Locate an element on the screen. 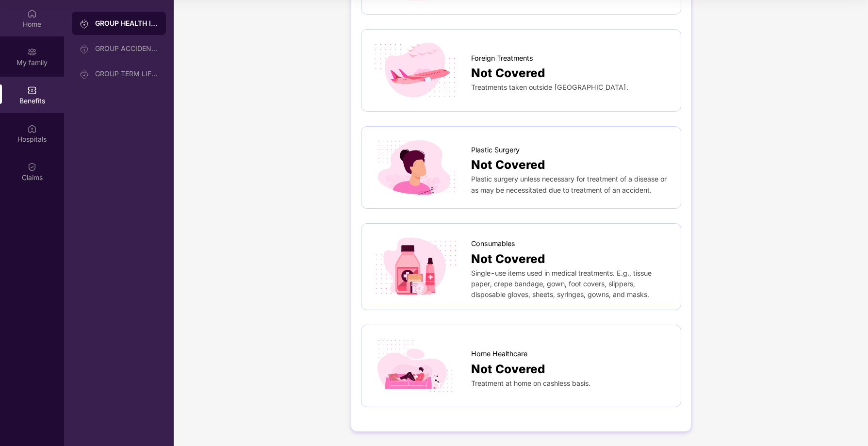 Image resolution: width=868 pixels, height=446 pixels. span: Foreign Treatments is located at coordinates (502, 58).